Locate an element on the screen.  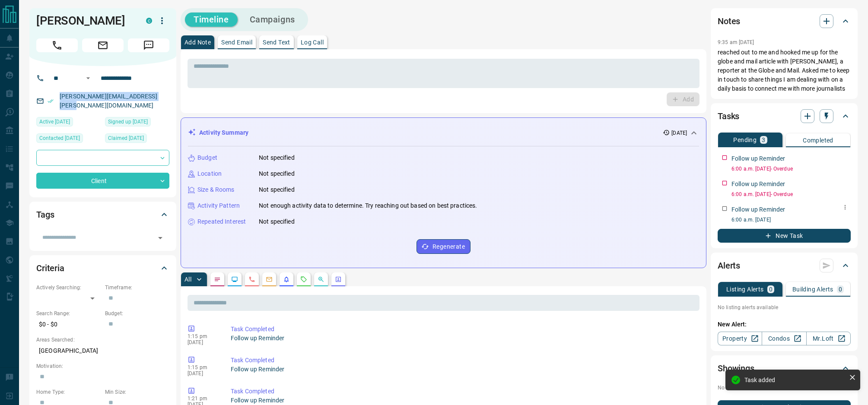
h2: Notes is located at coordinates (729, 21).